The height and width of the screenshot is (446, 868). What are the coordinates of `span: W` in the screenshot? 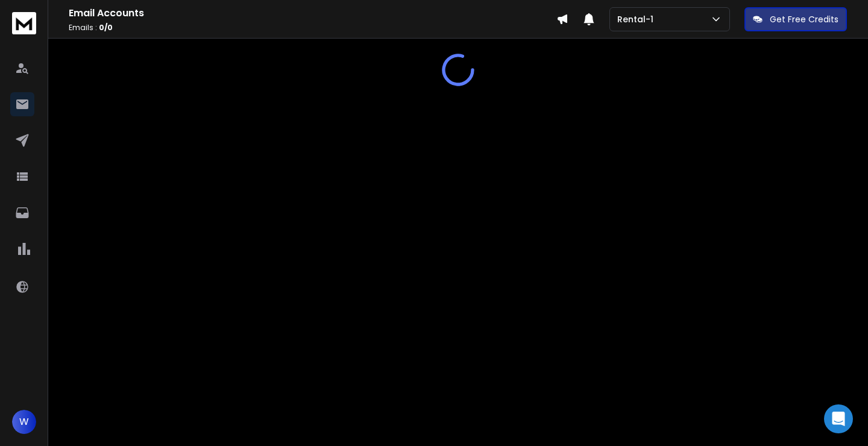 It's located at (24, 421).